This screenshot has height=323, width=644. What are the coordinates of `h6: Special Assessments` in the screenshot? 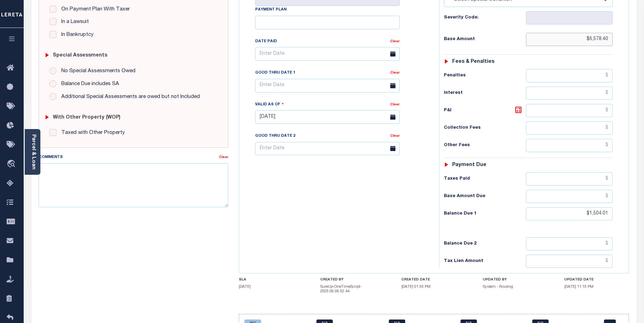 It's located at (80, 56).